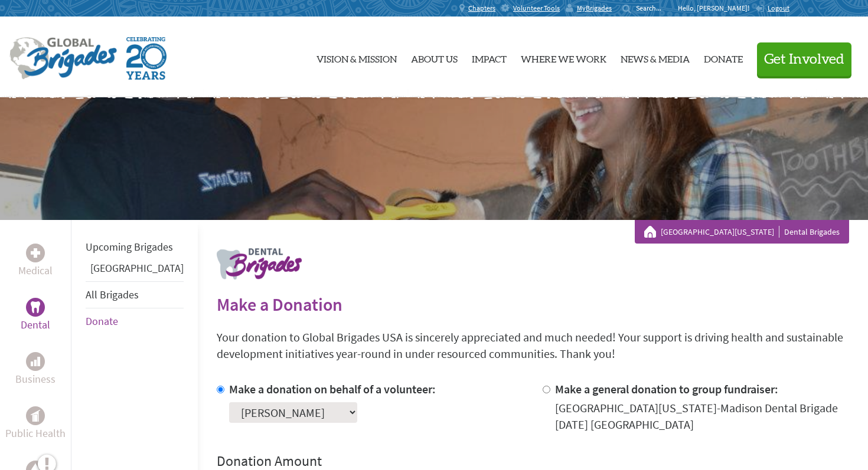 This screenshot has height=470, width=868. What do you see at coordinates (36, 253) in the screenshot?
I see `img: Medical` at bounding box center [36, 253].